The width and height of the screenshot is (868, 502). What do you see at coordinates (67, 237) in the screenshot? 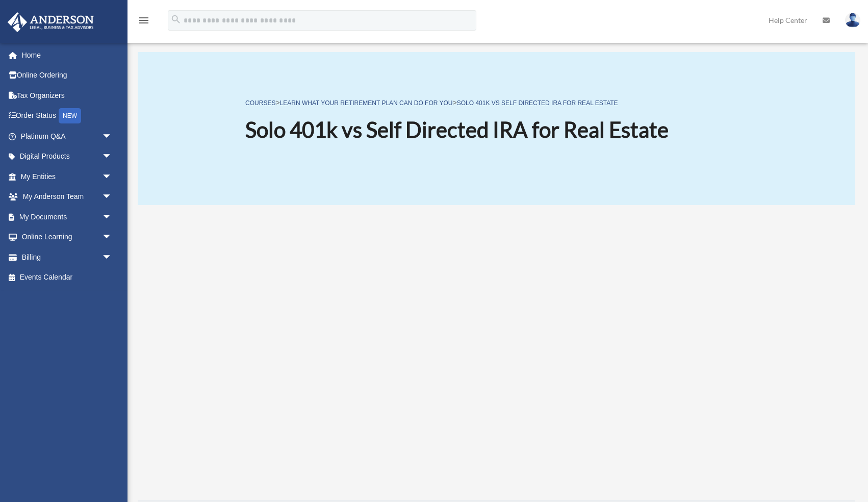
I see `a: Online Learningarrow_drop_down` at bounding box center [67, 237].